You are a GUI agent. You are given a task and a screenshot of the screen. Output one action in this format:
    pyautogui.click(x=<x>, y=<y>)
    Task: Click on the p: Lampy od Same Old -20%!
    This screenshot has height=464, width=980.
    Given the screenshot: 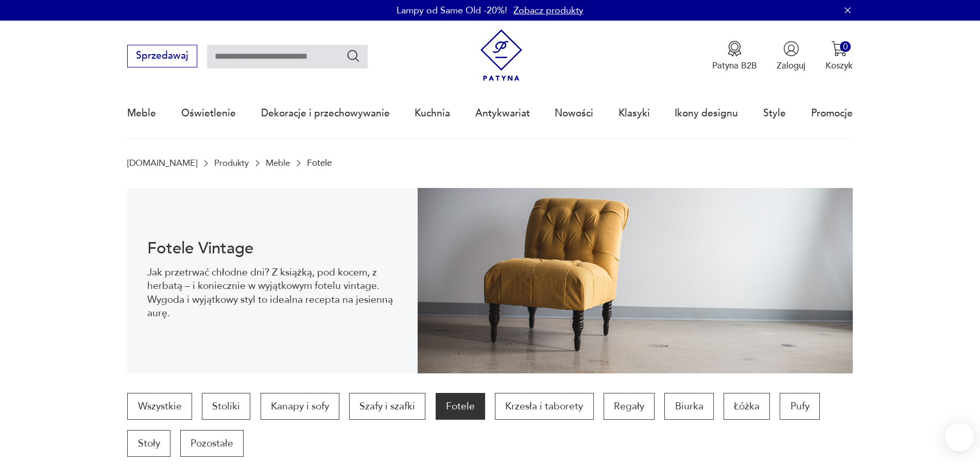 What is the action you would take?
    pyautogui.click(x=452, y=10)
    